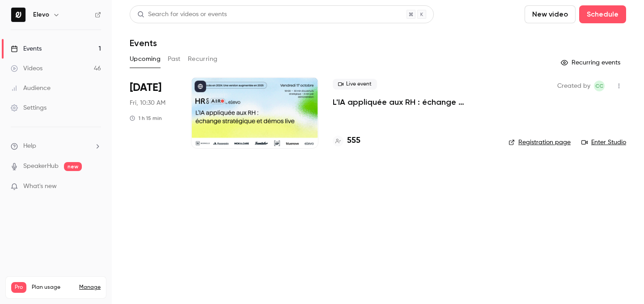  Describe the element at coordinates (413, 102) in the screenshot. I see `a: L'IA appliquée aux RH : échange stratégique et démos live.` at that location.